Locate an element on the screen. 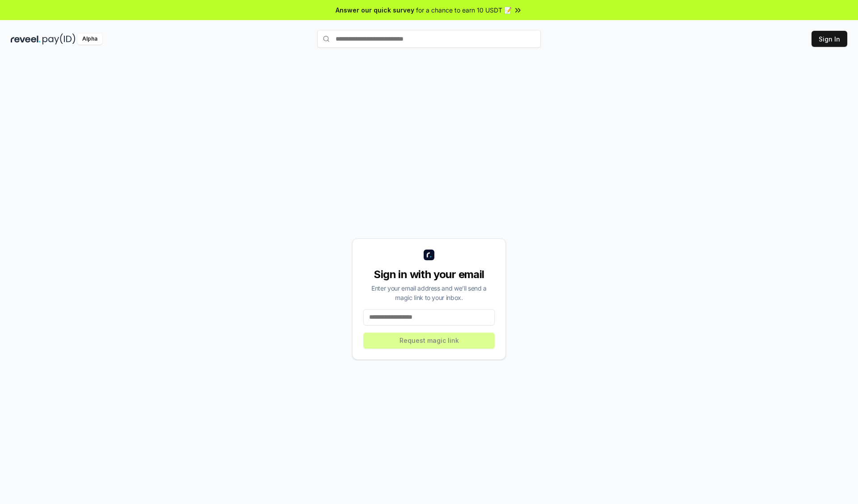 Image resolution: width=858 pixels, height=504 pixels. span: Answer our quick survey is located at coordinates (375, 10).